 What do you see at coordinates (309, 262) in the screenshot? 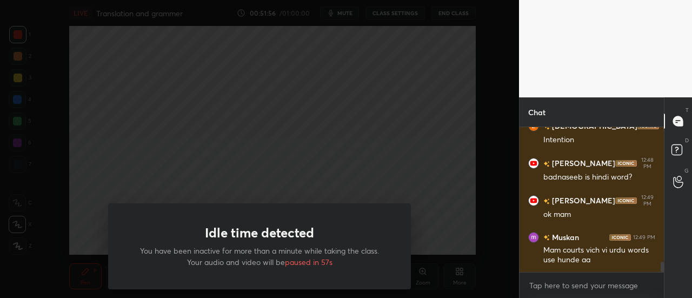
I see `span: paused in 57s` at bounding box center [309, 262].